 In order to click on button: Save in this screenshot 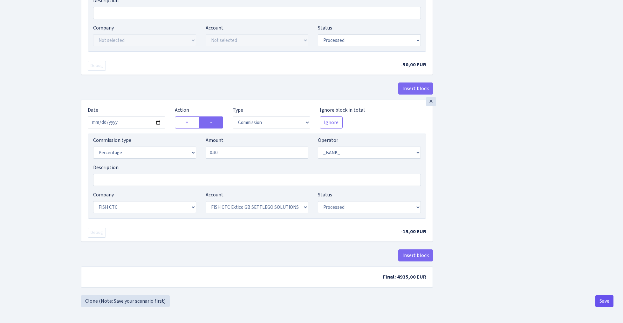, I will do `click(604, 301)`.